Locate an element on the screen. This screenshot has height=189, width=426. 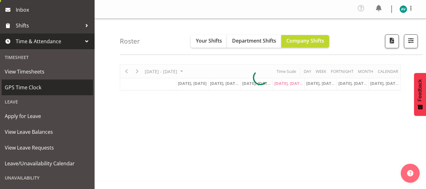
button: Department Shifts is located at coordinates (254, 41).